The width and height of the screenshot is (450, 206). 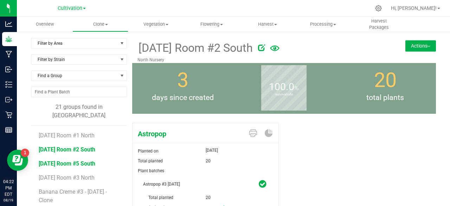 What do you see at coordinates (268, 24) in the screenshot?
I see `a: Harvest` at bounding box center [268, 24].